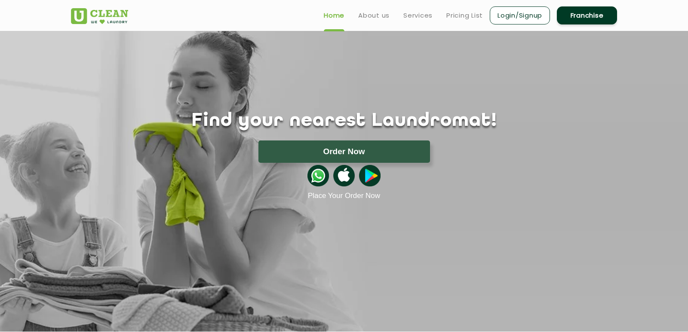 This screenshot has height=332, width=688. What do you see at coordinates (374, 15) in the screenshot?
I see `a: About us` at bounding box center [374, 15].